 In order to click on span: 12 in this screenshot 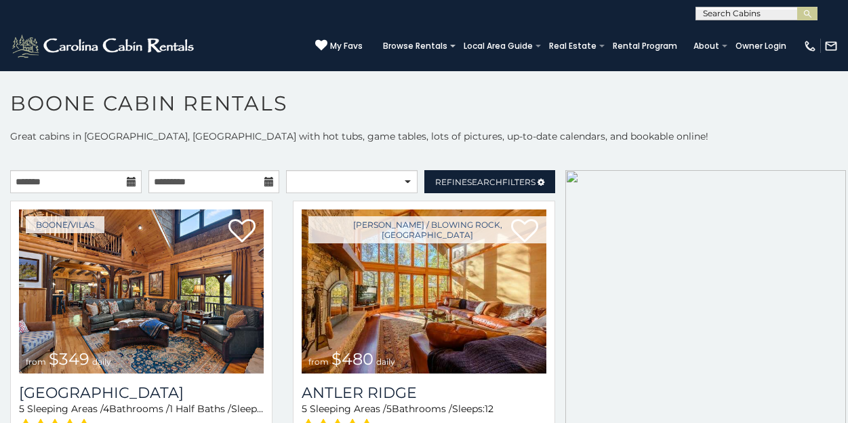, I will do `click(489, 409)`.